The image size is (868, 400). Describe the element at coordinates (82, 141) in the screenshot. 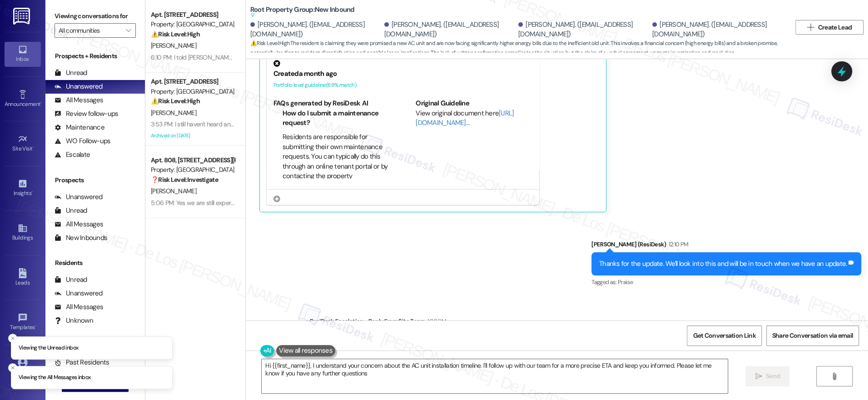

I see `div: WO Follow-ups` at that location.